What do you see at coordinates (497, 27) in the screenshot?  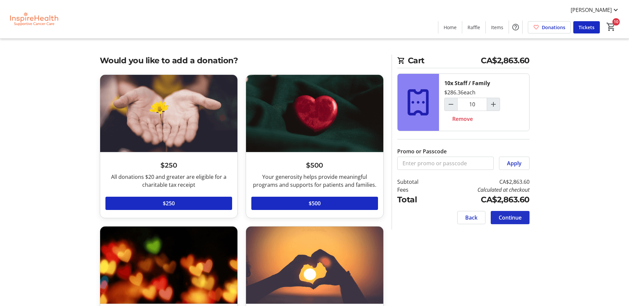 I see `a: Items` at bounding box center [497, 27].